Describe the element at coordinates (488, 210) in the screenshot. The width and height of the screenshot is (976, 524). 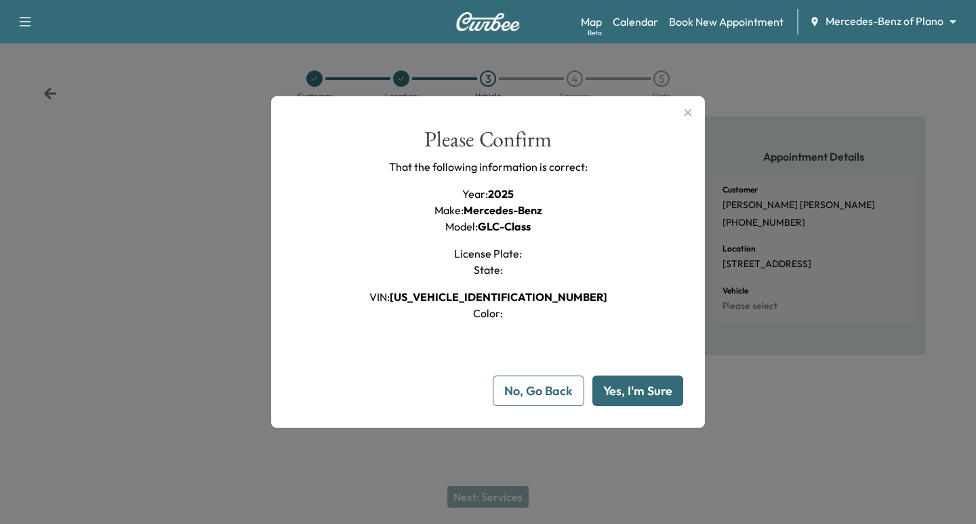
I see `h1: Make :` at that location.